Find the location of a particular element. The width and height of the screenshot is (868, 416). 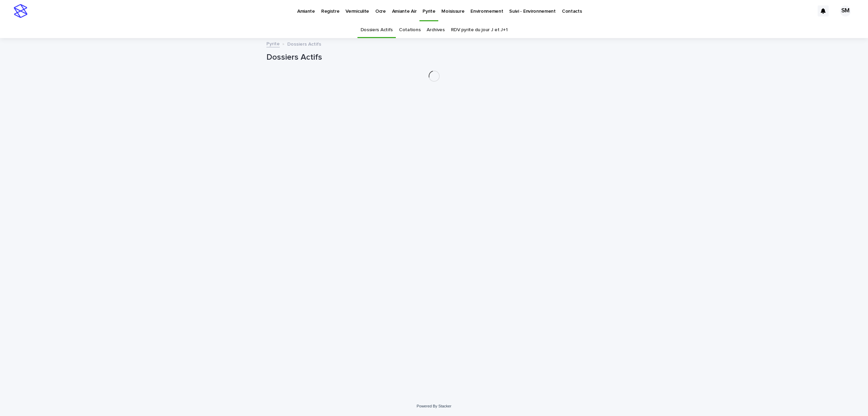

a: Pyrite is located at coordinates (273, 43).